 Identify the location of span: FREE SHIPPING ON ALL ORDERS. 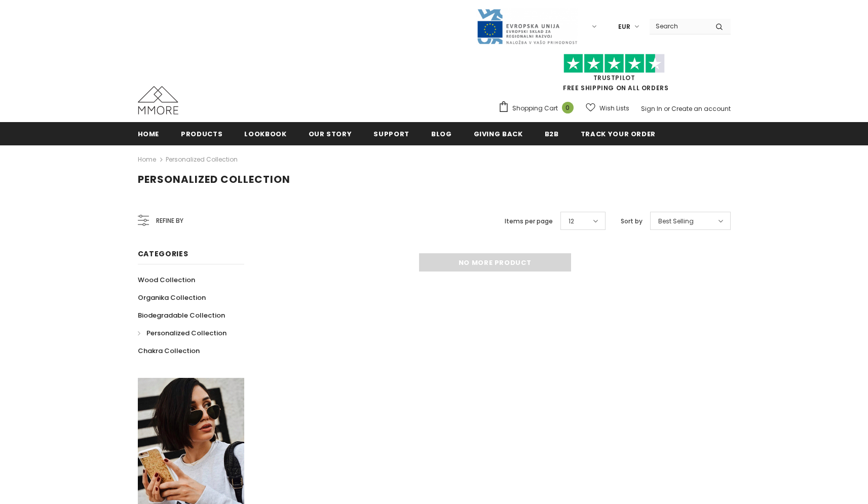
(614, 75).